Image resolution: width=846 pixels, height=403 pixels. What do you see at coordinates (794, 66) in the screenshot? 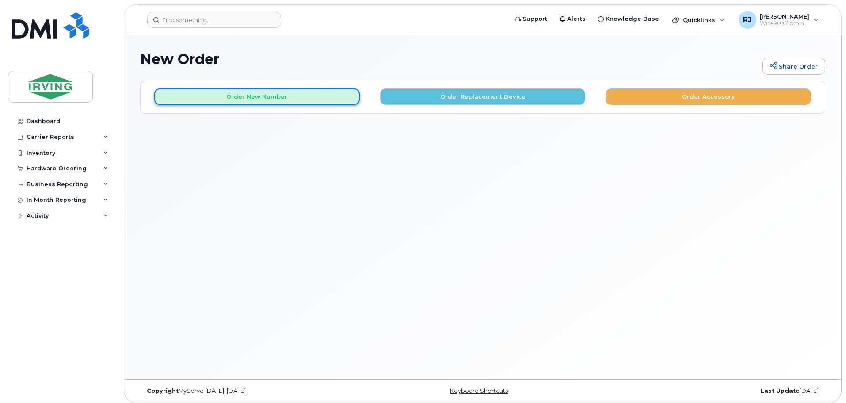
I see `a: Share Order` at bounding box center [794, 66].